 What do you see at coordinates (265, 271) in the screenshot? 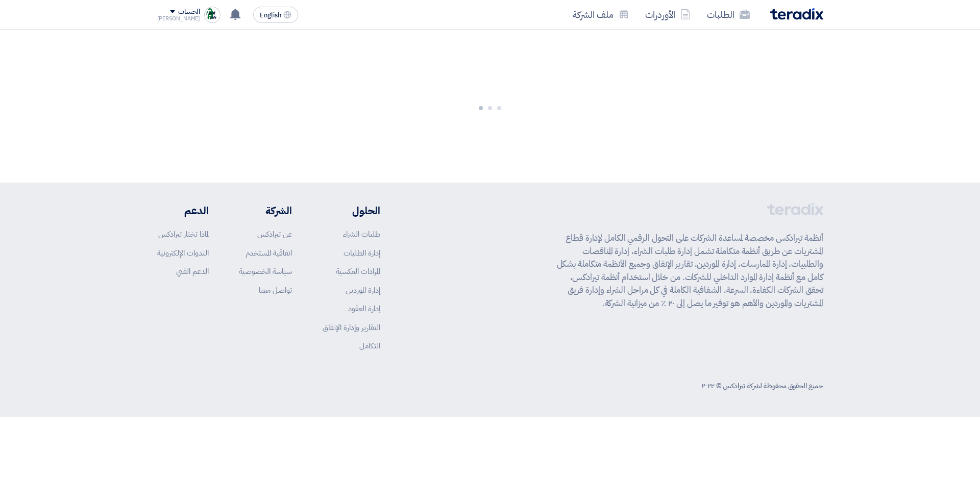
I see `a: سياسة الخصوصية` at bounding box center [265, 271].